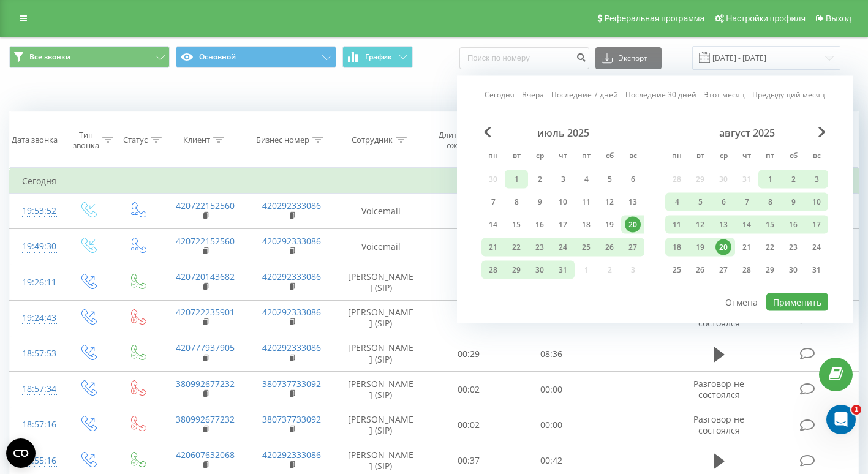 The image size is (868, 474). Describe the element at coordinates (89, 57) in the screenshot. I see `button: Все звонки` at that location.